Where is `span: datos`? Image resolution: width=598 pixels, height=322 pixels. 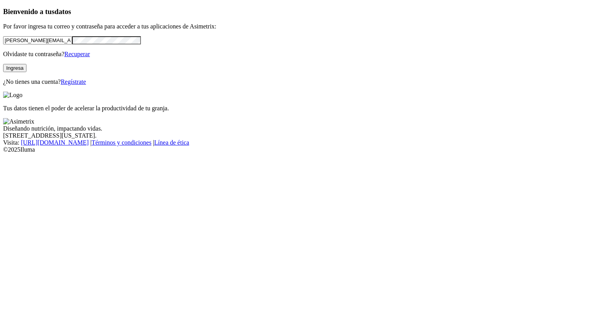 span: datos is located at coordinates (63, 11).